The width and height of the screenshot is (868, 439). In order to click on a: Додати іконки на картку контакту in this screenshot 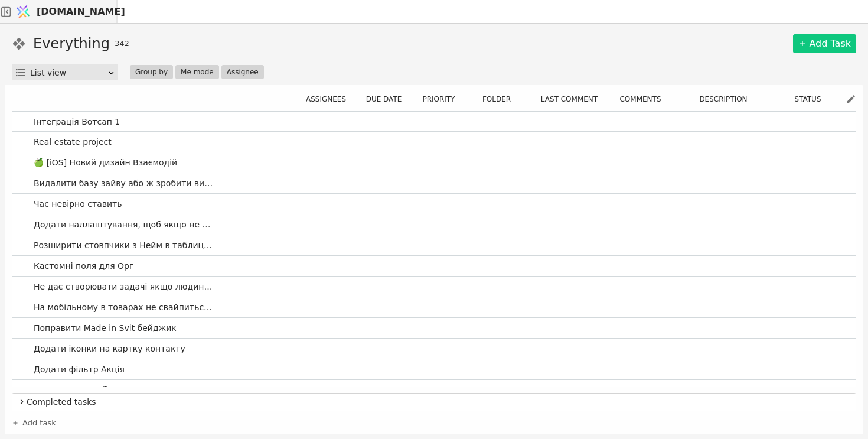, I will do `click(434, 348)`.